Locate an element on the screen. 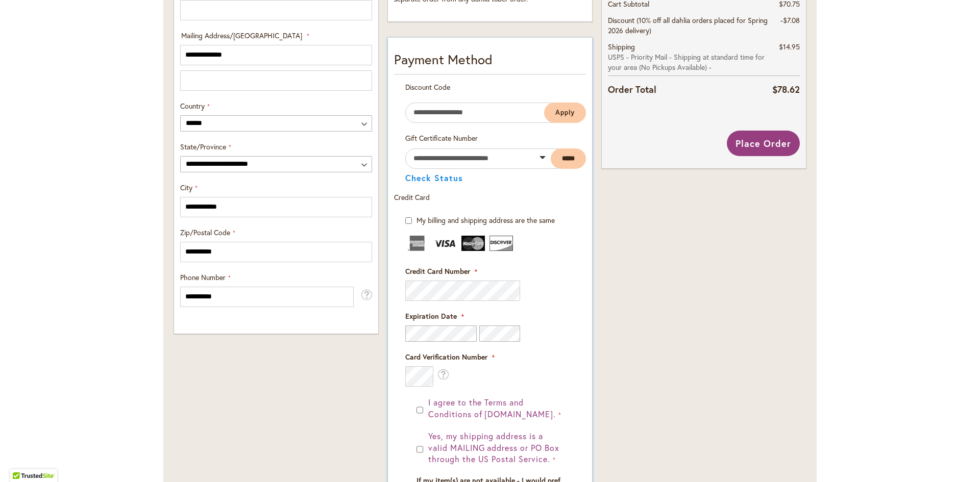 The width and height of the screenshot is (980, 482). img: Discover is located at coordinates (501, 244).